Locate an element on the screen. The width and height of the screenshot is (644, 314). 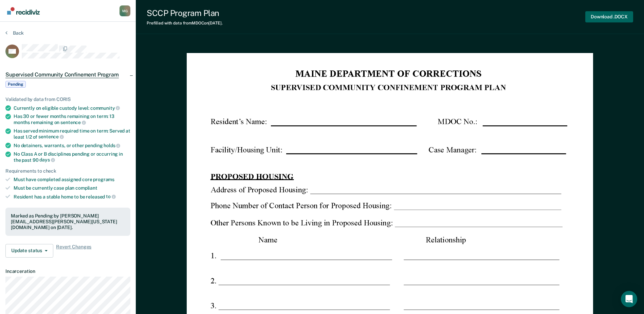
div: Open Intercom Messenger is located at coordinates (629, 299).